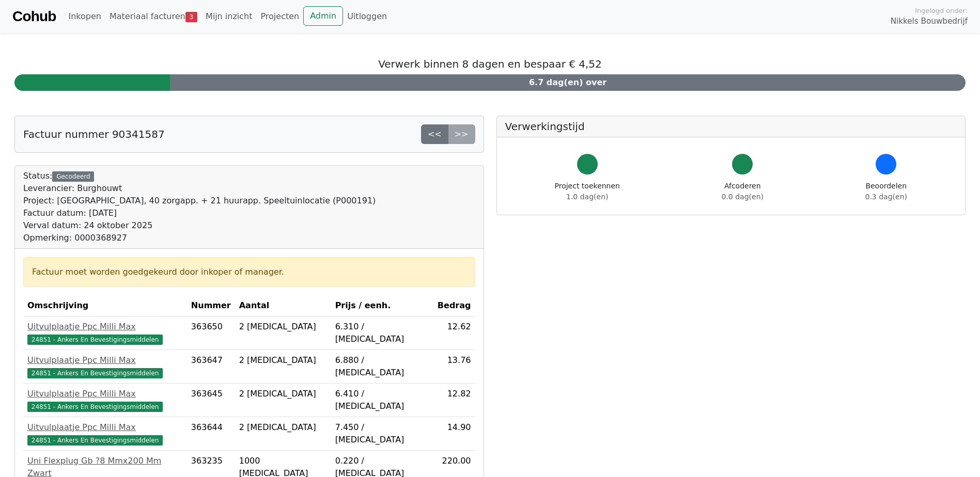 Image resolution: width=980 pixels, height=477 pixels. I want to click on td: 363647, so click(211, 367).